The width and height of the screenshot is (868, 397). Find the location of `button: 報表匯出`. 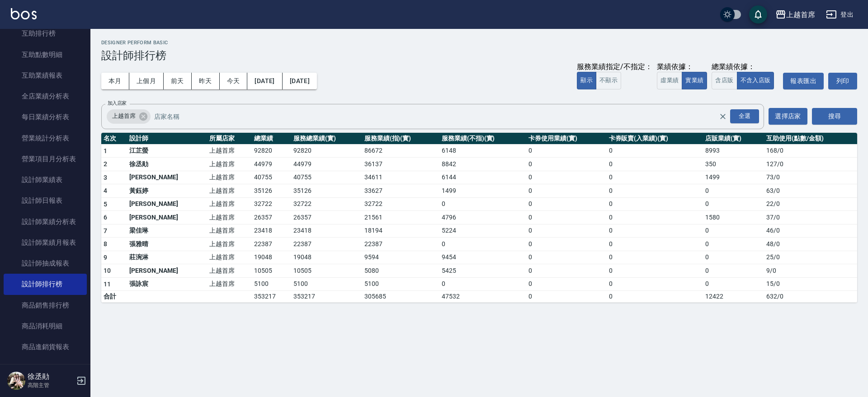

button: 報表匯出 is located at coordinates (804, 81).